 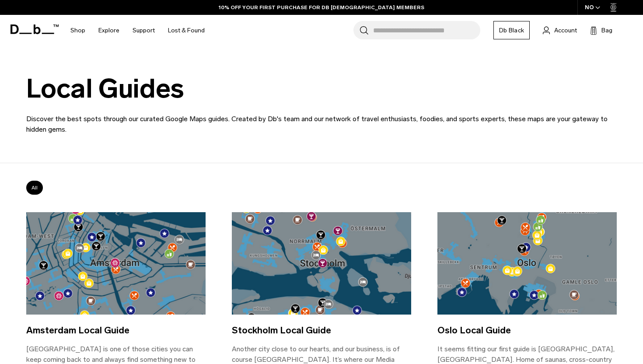 What do you see at coordinates (322, 104) in the screenshot?
I see `h1: Local Guides` at bounding box center [322, 104].